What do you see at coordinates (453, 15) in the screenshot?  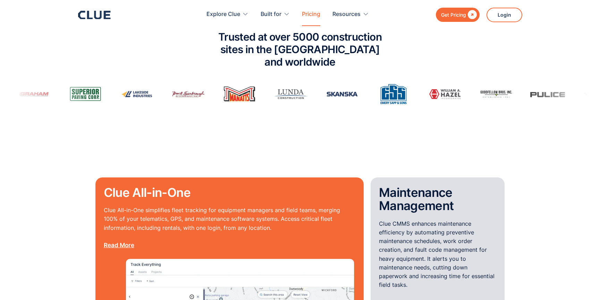 I see `div: Get Pricing` at bounding box center [453, 15].